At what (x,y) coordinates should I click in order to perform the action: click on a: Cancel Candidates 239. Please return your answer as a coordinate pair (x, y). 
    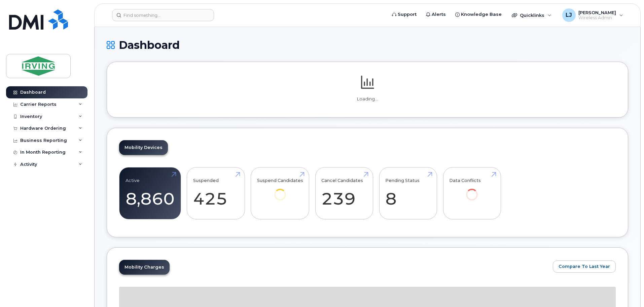
    Looking at the image, I should click on (344, 193).